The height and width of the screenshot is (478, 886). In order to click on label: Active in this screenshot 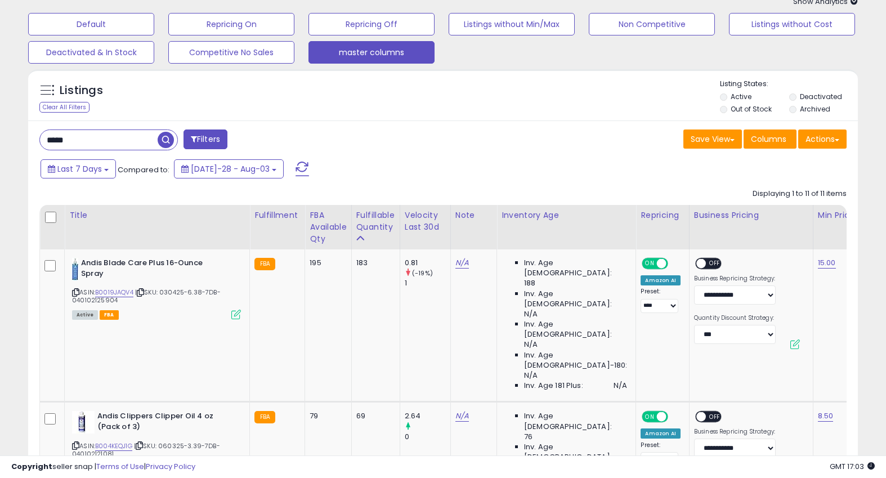, I will do `click(741, 96)`.